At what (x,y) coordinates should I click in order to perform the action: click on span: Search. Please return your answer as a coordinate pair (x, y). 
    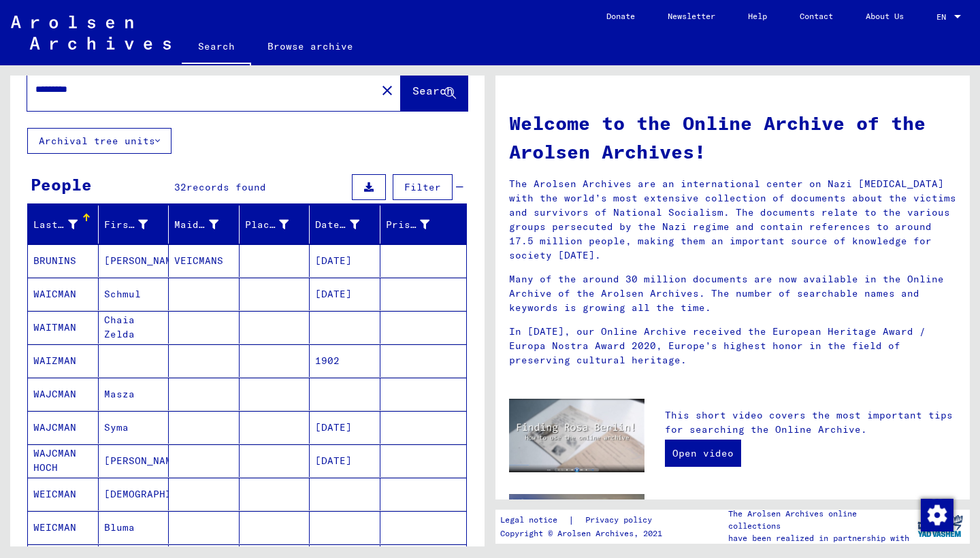
    Looking at the image, I should click on (433, 91).